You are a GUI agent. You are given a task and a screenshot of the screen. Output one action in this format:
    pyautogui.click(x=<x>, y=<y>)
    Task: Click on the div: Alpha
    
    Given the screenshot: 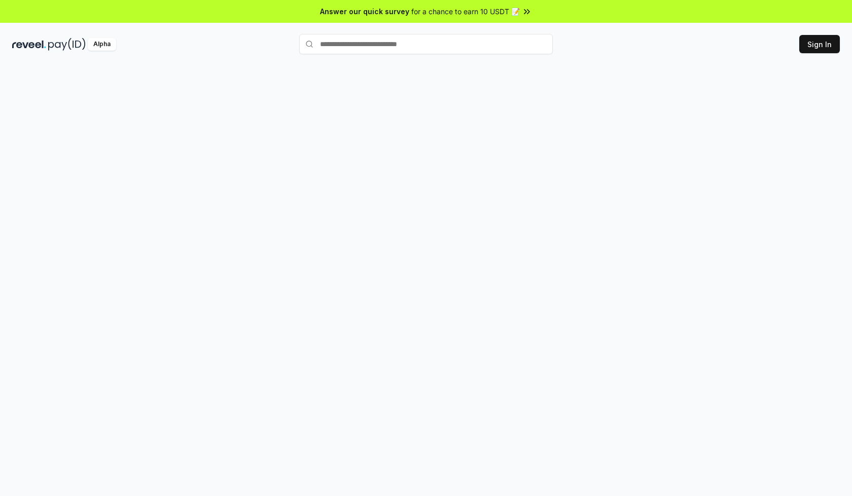 What is the action you would take?
    pyautogui.click(x=102, y=44)
    